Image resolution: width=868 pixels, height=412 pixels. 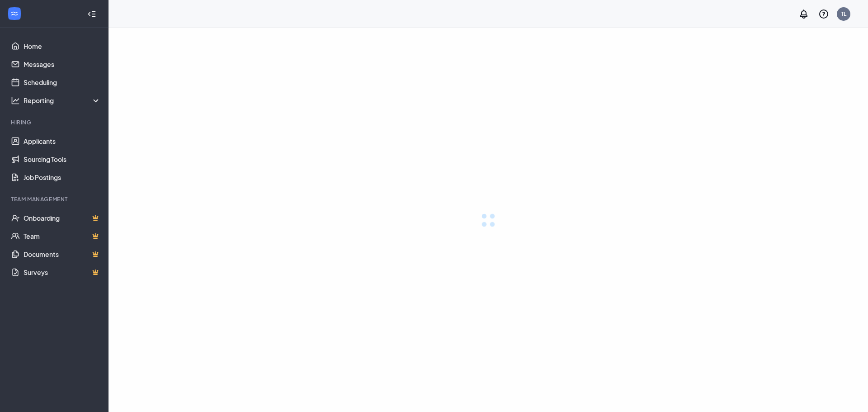 I want to click on a: Home, so click(x=62, y=46).